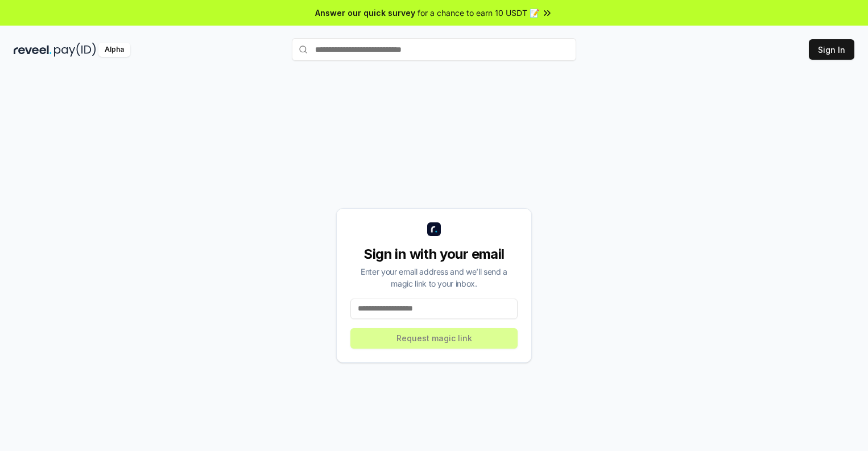 The height and width of the screenshot is (451, 868). I want to click on img: reveel_dark, so click(33, 49).